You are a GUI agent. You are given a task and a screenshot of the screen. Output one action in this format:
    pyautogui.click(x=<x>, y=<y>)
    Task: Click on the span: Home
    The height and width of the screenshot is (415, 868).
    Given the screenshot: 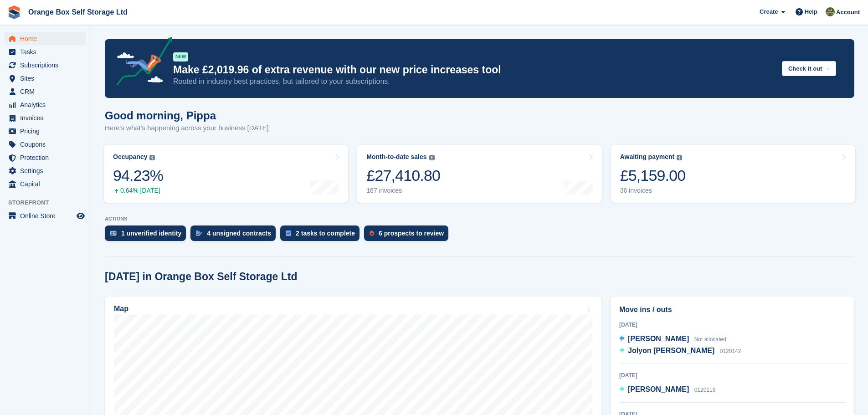 What is the action you would take?
    pyautogui.click(x=47, y=39)
    